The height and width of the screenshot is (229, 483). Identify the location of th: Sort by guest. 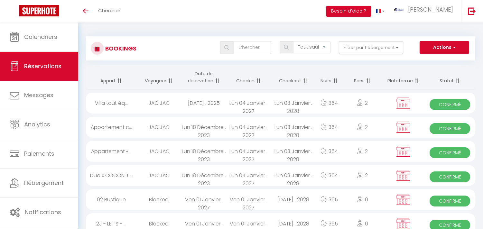
(158, 77).